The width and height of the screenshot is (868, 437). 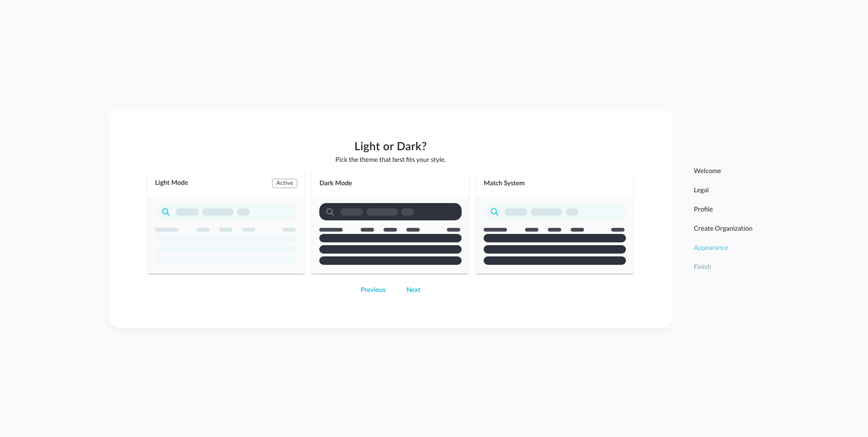 What do you see at coordinates (504, 184) in the screenshot?
I see `span: Match System` at bounding box center [504, 184].